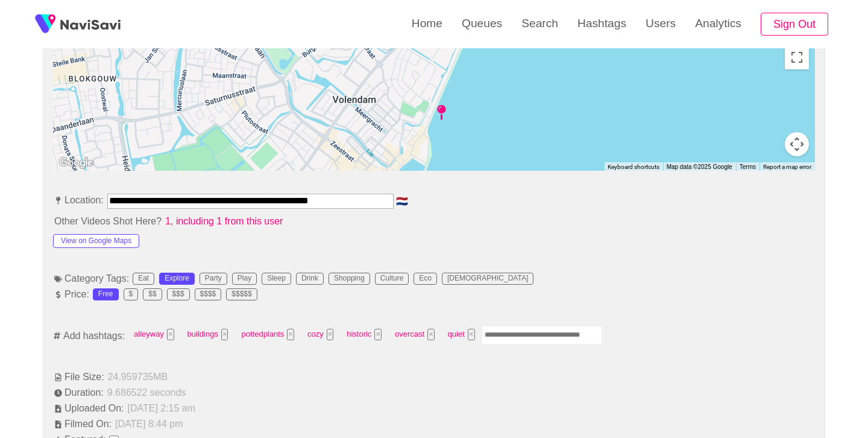 The image size is (868, 438). What do you see at coordinates (177, 279) in the screenshot?
I see `div: Explore` at bounding box center [177, 279].